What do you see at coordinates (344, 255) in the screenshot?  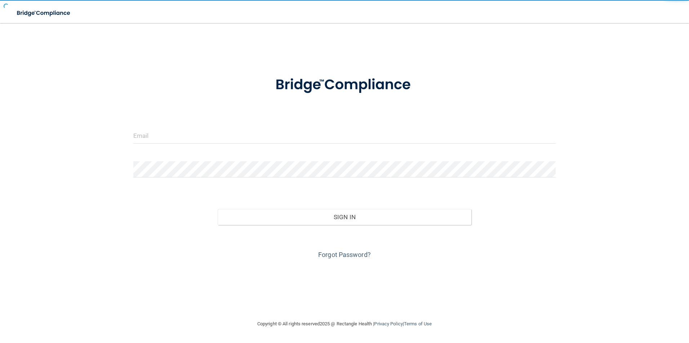 I see `a: Forgot Password?` at bounding box center [344, 255].